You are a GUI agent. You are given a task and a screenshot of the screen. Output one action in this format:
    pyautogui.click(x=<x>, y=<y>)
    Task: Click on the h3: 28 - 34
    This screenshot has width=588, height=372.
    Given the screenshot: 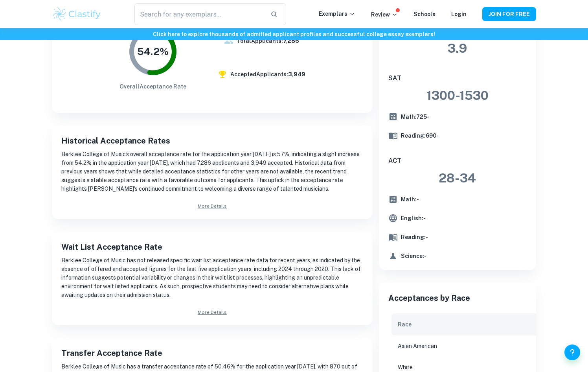 What is the action you would take?
    pyautogui.click(x=457, y=178)
    